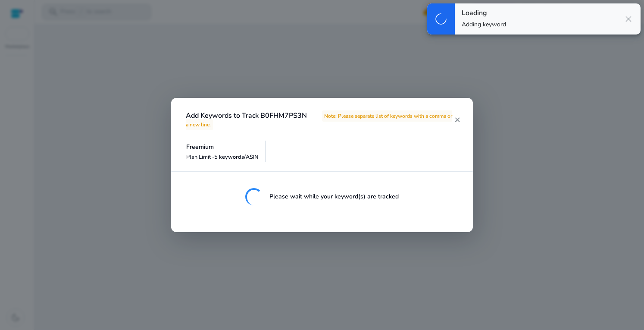 The width and height of the screenshot is (644, 330). Describe the element at coordinates (483, 25) in the screenshot. I see `p: Adding keyword` at that location.